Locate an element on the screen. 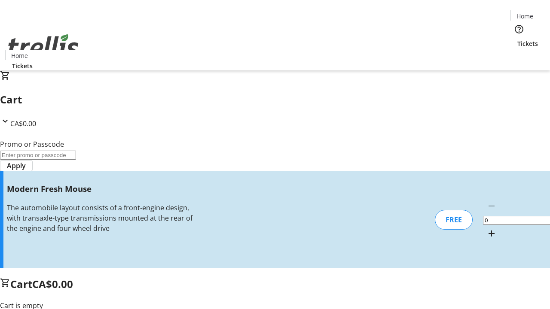 Image resolution: width=550 pixels, height=309 pixels. h3: Modern Fresh Mouse is located at coordinates (101, 189).